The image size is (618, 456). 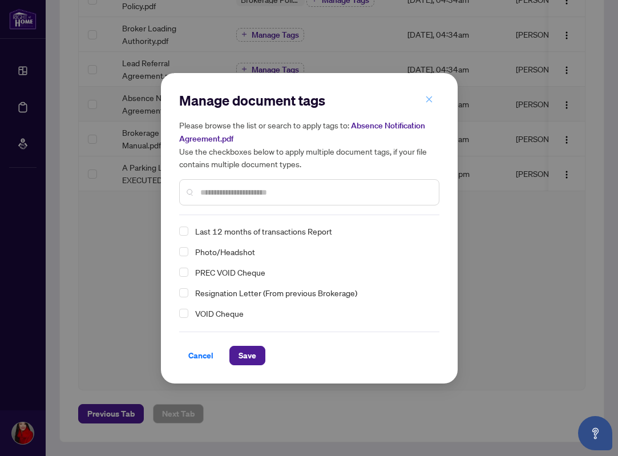 I want to click on span: Save, so click(x=247, y=355).